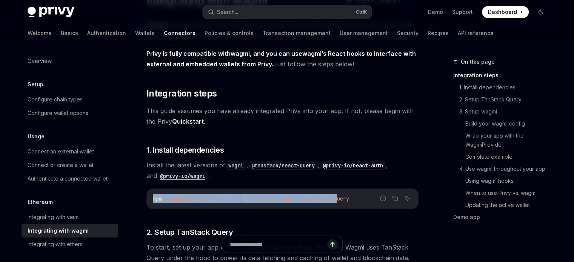  Describe the element at coordinates (40, 33) in the screenshot. I see `a: Welcome` at that location.